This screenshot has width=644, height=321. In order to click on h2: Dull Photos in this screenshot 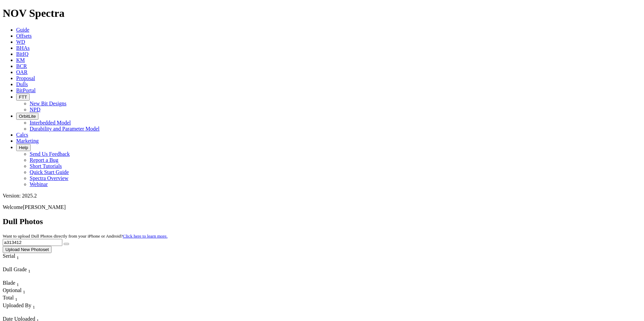, I will do `click(322, 221)`.